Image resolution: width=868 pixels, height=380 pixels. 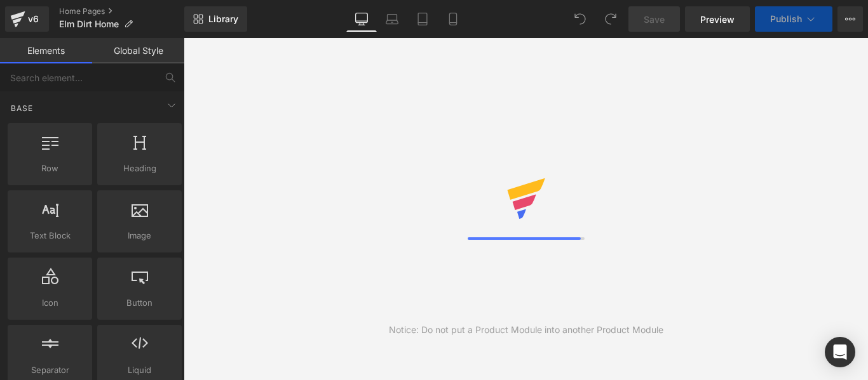 I want to click on span: Library, so click(x=223, y=19).